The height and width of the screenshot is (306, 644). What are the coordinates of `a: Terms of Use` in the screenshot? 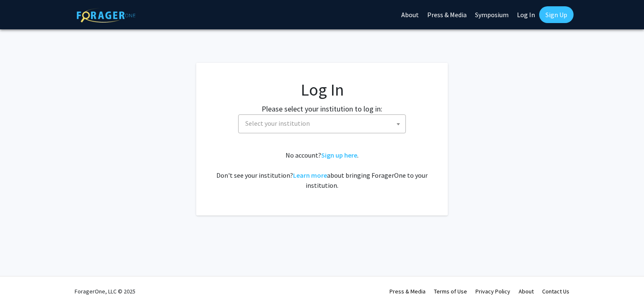 It's located at (451, 292).